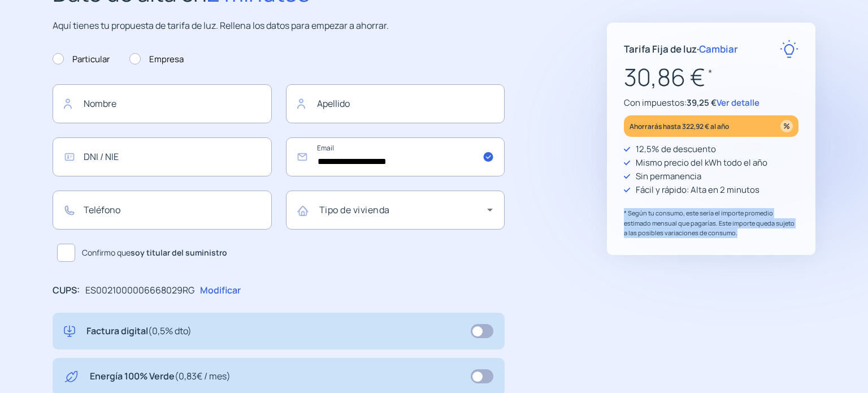 Image resolution: width=868 pixels, height=393 pixels. Describe the element at coordinates (697, 190) in the screenshot. I see `p: Fácil y rápido: Alta en 2 minutos` at that location.